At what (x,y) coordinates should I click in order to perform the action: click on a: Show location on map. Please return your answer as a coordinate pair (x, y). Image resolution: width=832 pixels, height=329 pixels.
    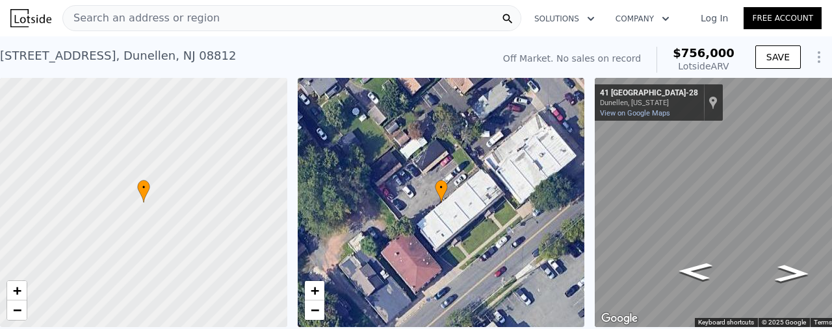
    Looking at the image, I should click on (713, 103).